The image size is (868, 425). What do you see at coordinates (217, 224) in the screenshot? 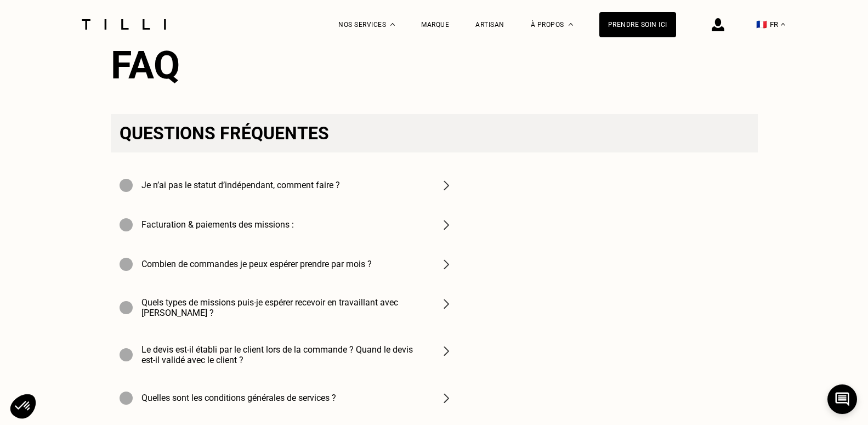
I see `h4: Facturation & paiements des missions :` at bounding box center [217, 224].